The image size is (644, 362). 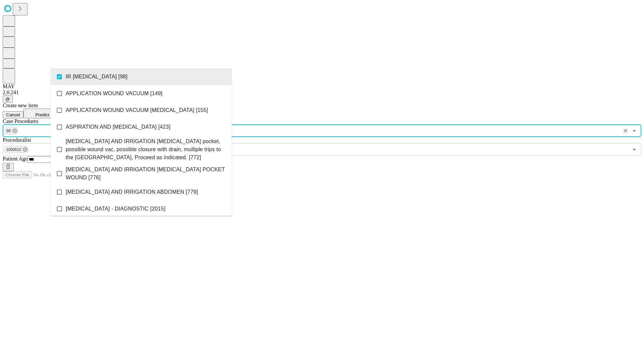 I want to click on button: Predict, so click(x=39, y=113).